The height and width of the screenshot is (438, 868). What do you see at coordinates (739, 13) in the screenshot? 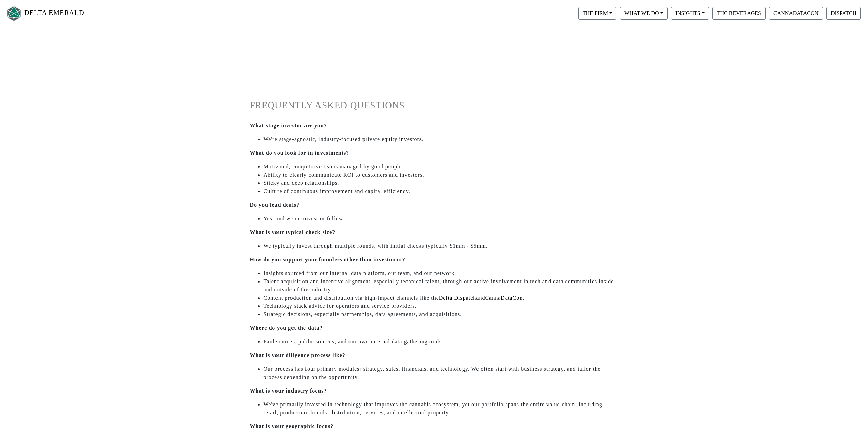
I see `a: THC BEVERAGES` at bounding box center [739, 13].